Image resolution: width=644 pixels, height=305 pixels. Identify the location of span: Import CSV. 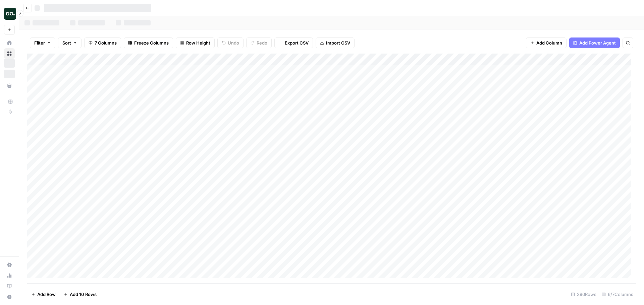
(338, 43).